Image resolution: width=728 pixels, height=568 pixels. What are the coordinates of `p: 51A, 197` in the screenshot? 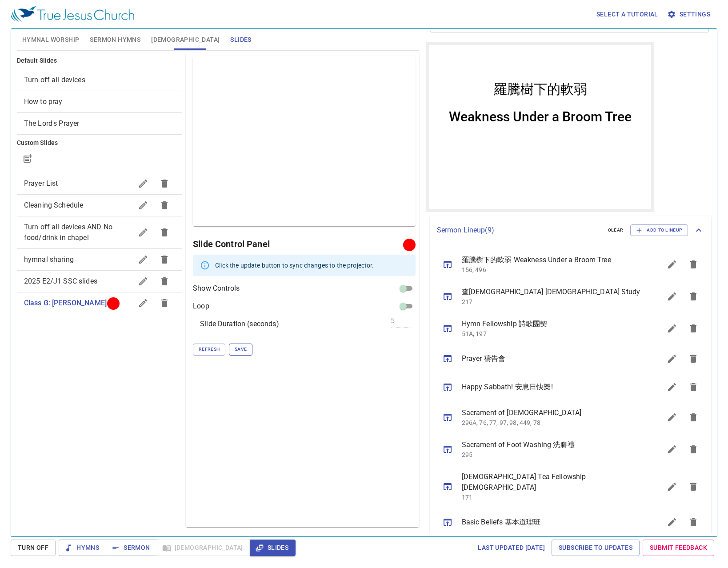 It's located at (551, 334).